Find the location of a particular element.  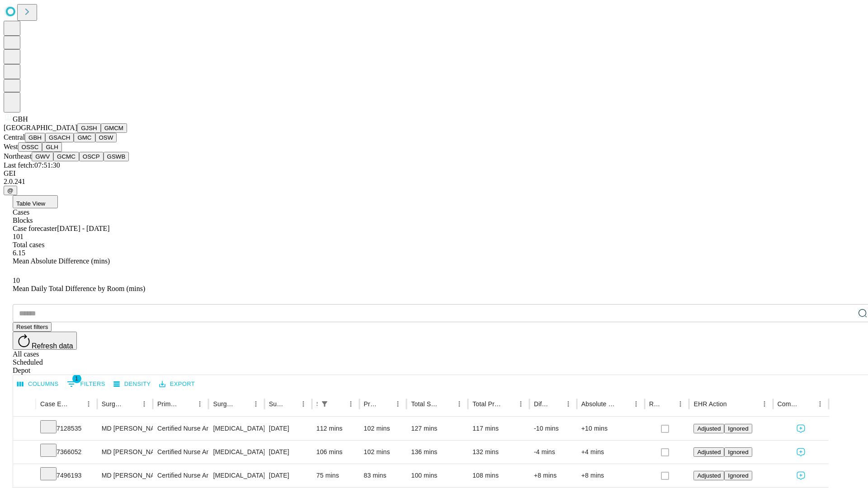

span: 10 is located at coordinates (16, 280).